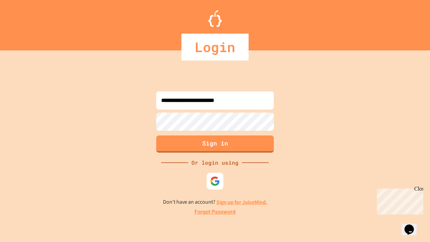  Describe the element at coordinates (215, 144) in the screenshot. I see `button: Sign in` at that location.